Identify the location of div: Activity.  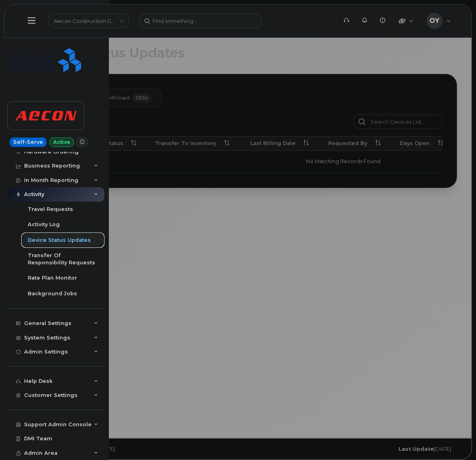
(34, 195).